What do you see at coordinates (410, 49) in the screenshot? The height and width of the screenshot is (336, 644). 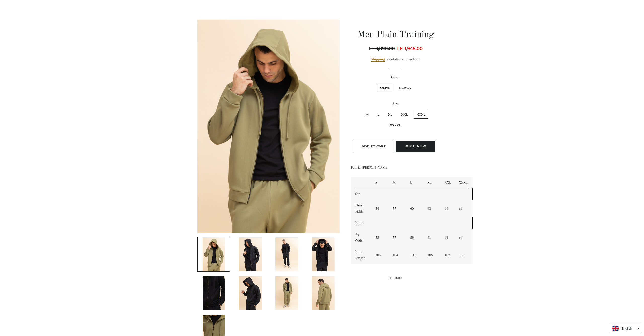 I see `span: LE 1,945.00` at bounding box center [410, 49].